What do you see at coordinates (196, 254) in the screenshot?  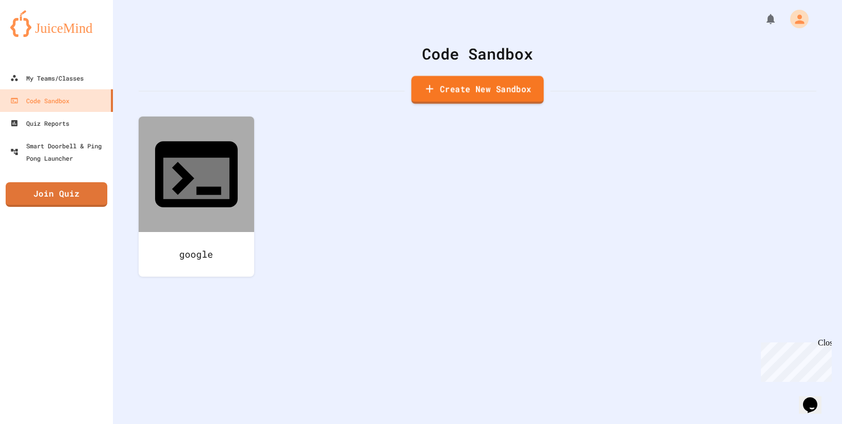 I see `div: google` at bounding box center [196, 254].